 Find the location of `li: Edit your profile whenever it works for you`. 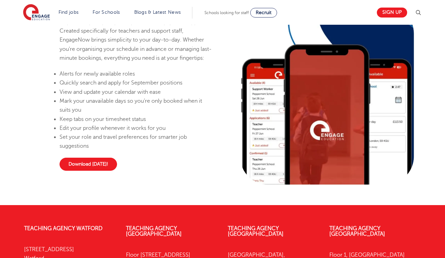

li: Edit your profile whenever it works for you is located at coordinates (136, 128).